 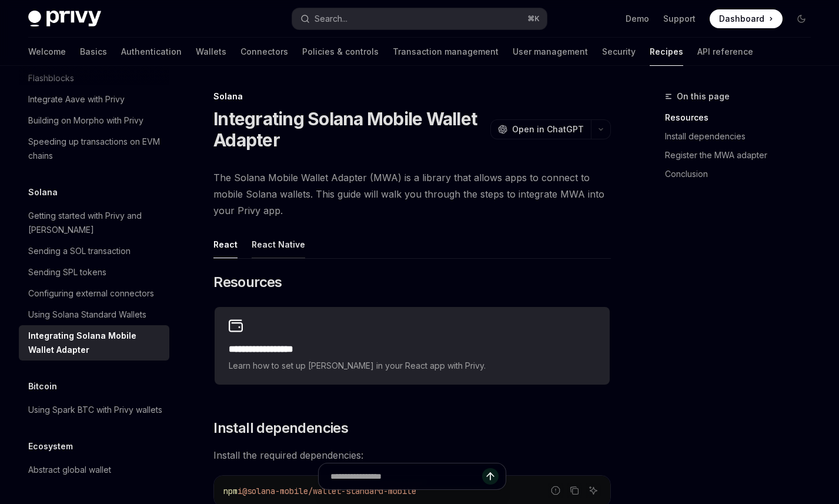 I want to click on input: Ask a question..., so click(x=407, y=476).